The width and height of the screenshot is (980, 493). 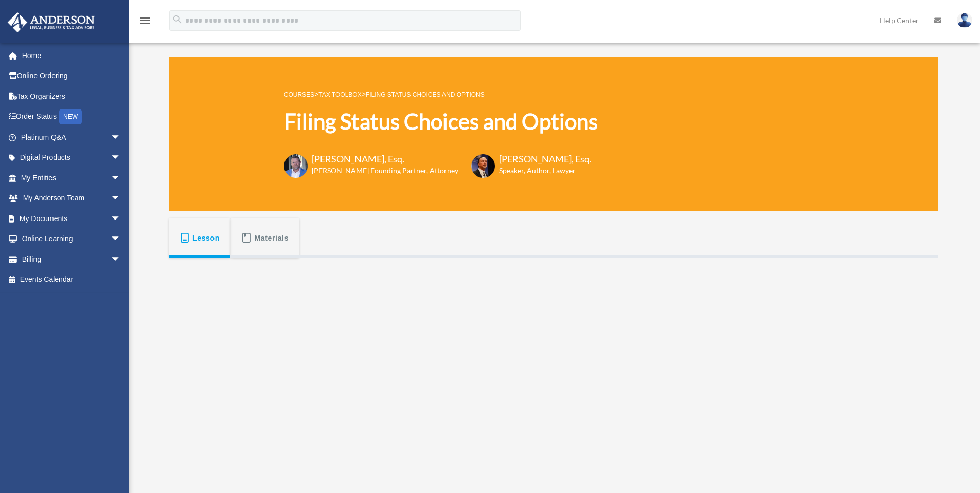 I want to click on a: Home, so click(x=72, y=56).